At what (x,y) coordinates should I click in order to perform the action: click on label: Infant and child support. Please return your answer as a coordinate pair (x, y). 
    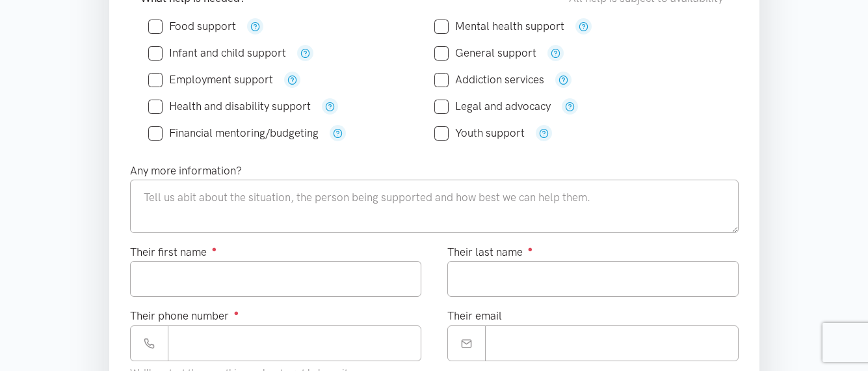
    Looking at the image, I should click on (217, 53).